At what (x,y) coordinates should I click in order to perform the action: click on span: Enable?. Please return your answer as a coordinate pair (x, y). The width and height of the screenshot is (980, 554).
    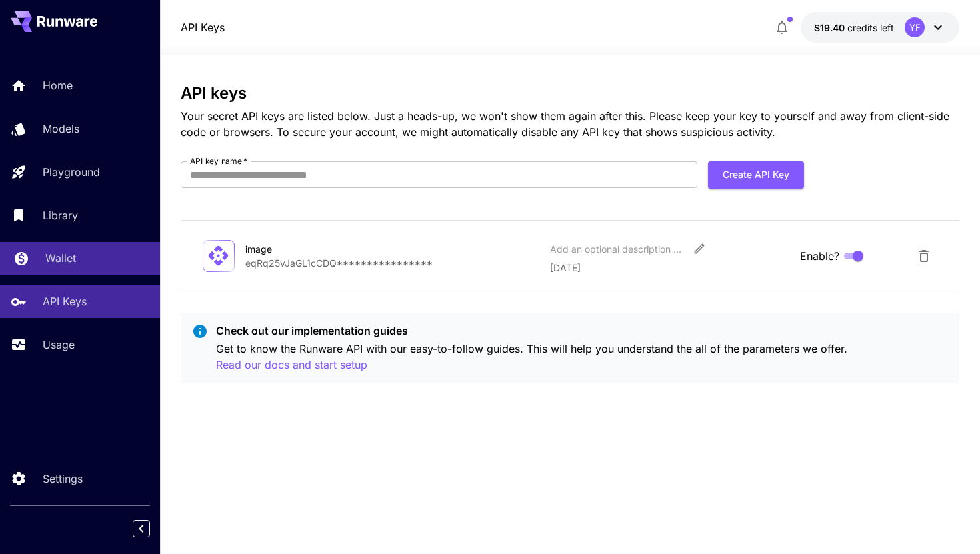
    Looking at the image, I should click on (820, 256).